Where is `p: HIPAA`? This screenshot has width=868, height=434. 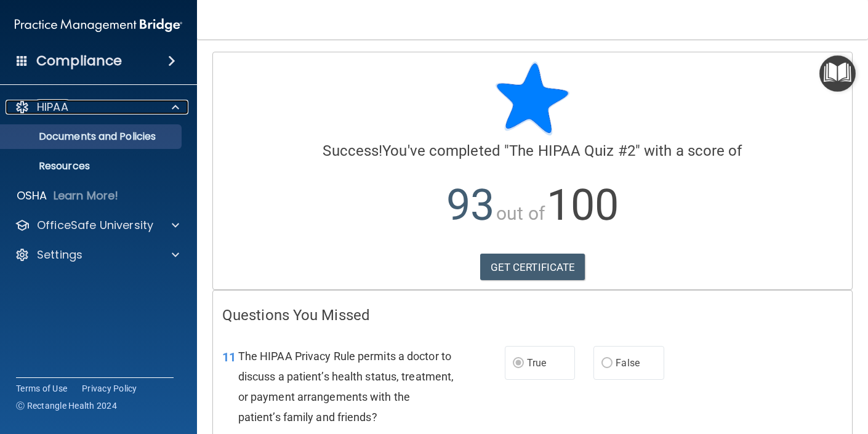 p: HIPAA is located at coordinates (53, 107).